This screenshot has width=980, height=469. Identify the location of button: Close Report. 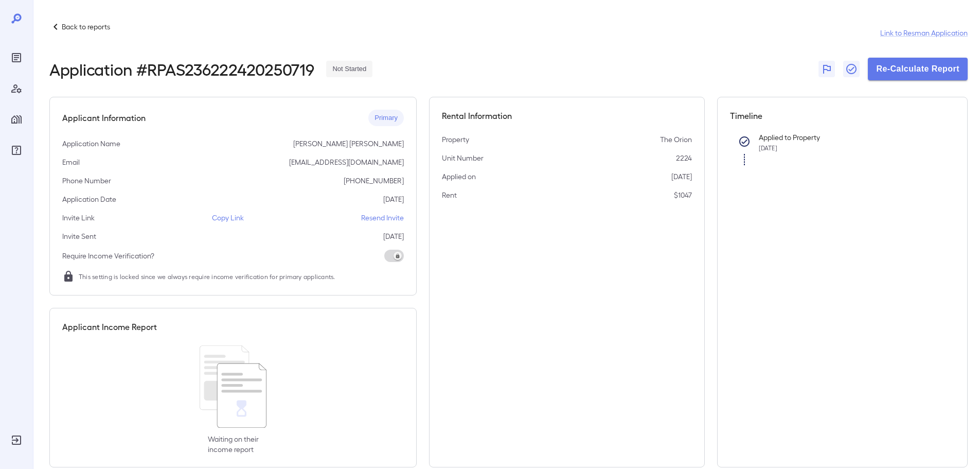
(852, 69).